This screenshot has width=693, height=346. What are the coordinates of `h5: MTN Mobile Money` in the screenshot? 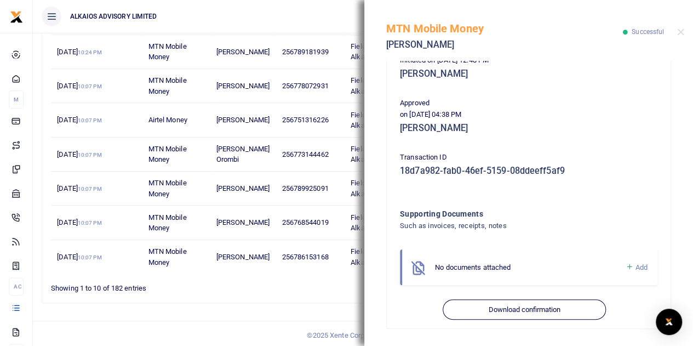 It's located at (504, 28).